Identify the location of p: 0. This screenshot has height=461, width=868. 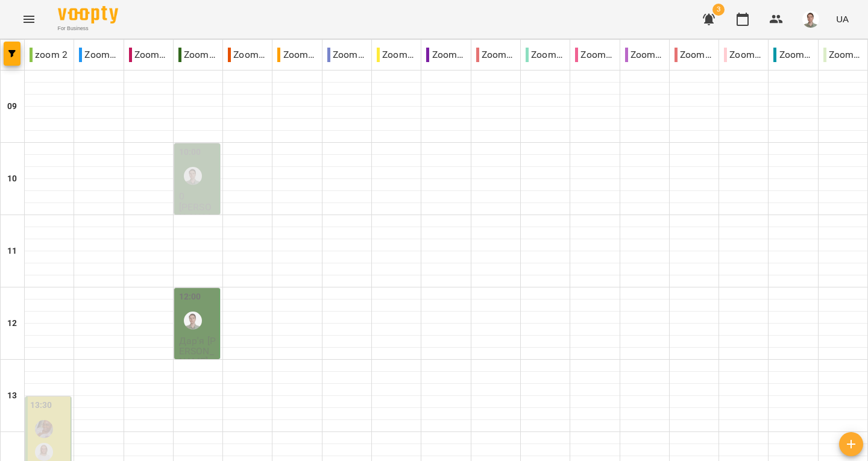
(198, 196).